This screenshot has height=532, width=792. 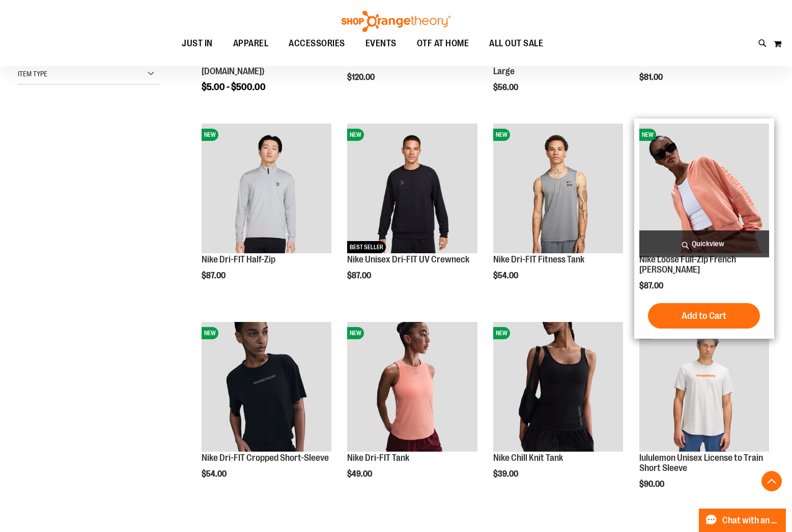 I want to click on img: Nike Unisex Dri-FIT UV Crewneck, so click(x=412, y=188).